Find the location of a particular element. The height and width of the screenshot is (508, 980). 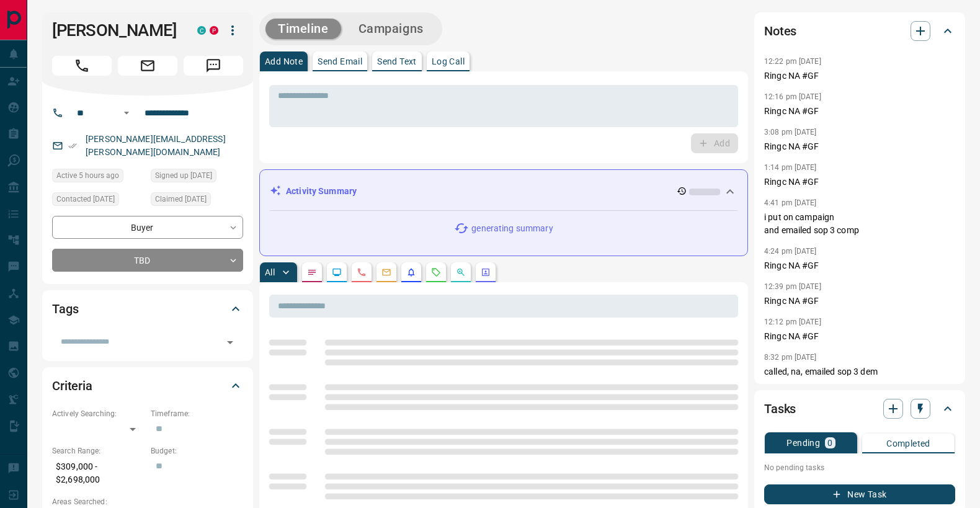

svg: Emails is located at coordinates (386, 273).